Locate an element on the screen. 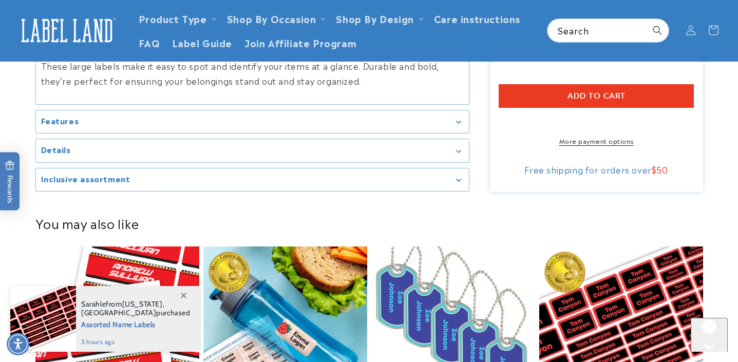  img: Label Land is located at coordinates (67, 30).